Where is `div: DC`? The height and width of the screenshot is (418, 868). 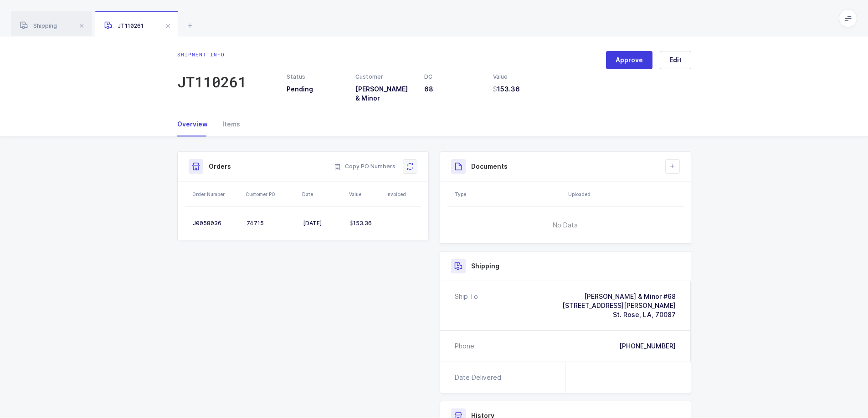 div: DC is located at coordinates (453, 77).